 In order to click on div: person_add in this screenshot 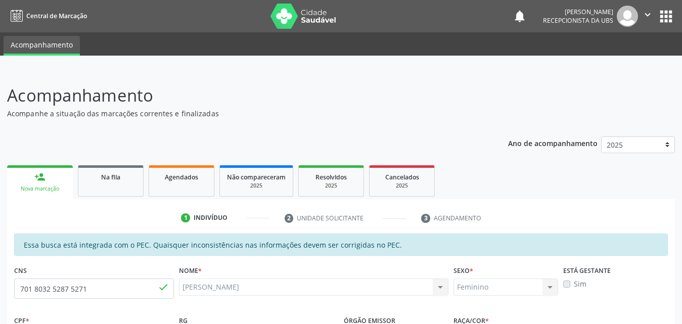, I will do `click(40, 177)`.